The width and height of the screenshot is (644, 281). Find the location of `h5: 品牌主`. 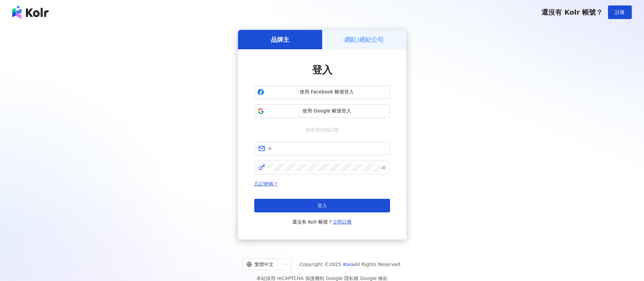

h5: 品牌主 is located at coordinates (280, 39).